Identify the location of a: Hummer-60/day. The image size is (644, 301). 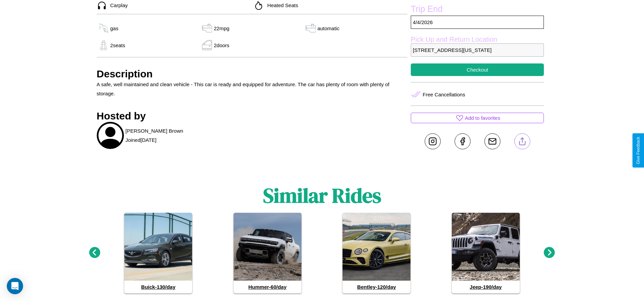
(268, 253).